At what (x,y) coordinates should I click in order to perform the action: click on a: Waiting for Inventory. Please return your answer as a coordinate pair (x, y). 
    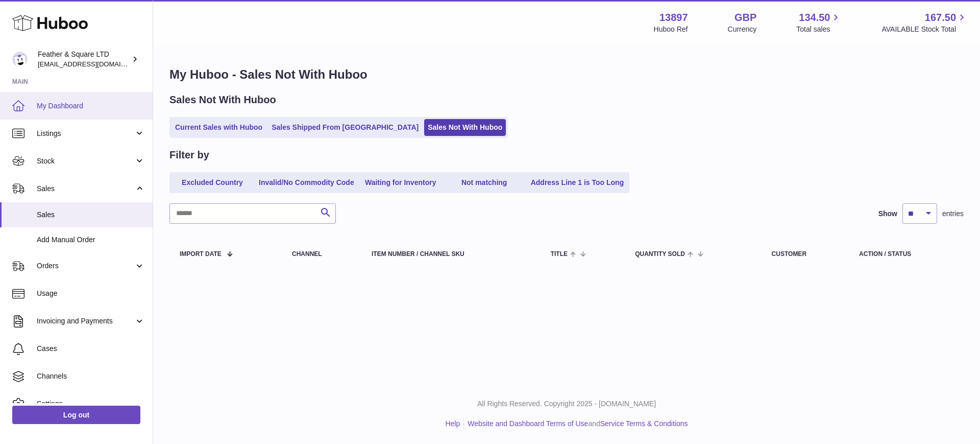
    Looking at the image, I should click on (401, 182).